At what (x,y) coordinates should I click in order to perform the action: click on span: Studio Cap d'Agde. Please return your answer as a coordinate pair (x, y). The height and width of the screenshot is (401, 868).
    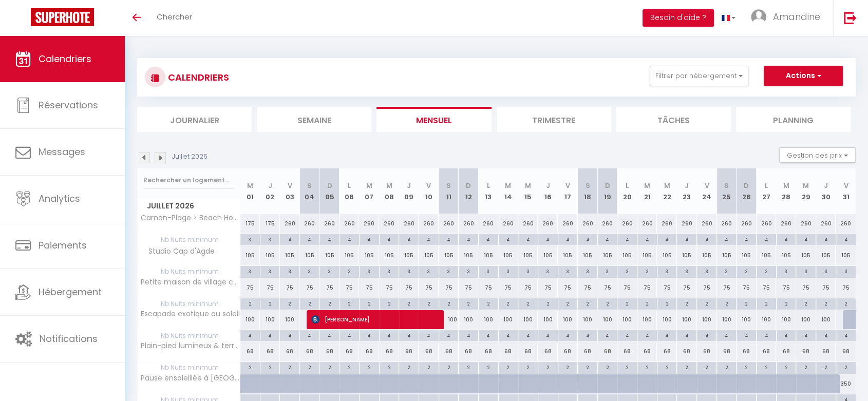
    Looking at the image, I should click on (178, 251).